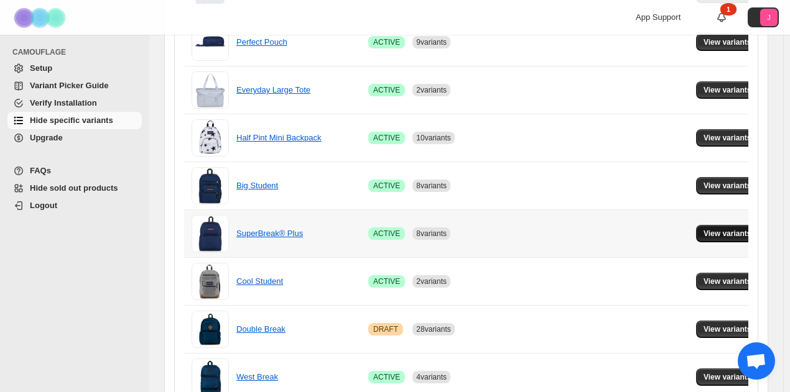  Describe the element at coordinates (74, 188) in the screenshot. I see `span: Hide sold out products` at that location.